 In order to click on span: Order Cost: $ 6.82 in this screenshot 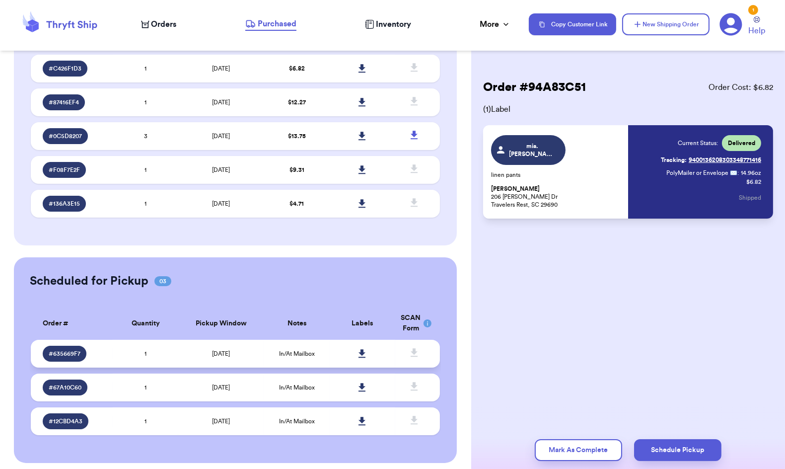, I will do `click(741, 87)`.